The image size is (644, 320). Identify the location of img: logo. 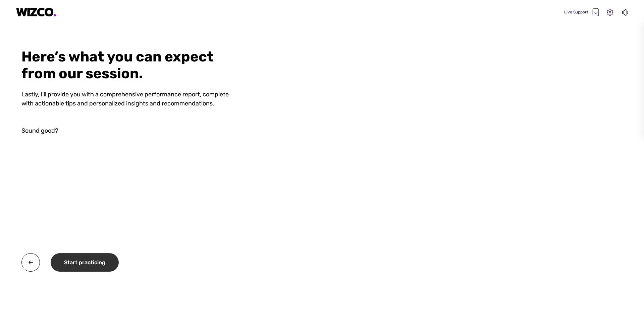
(36, 12).